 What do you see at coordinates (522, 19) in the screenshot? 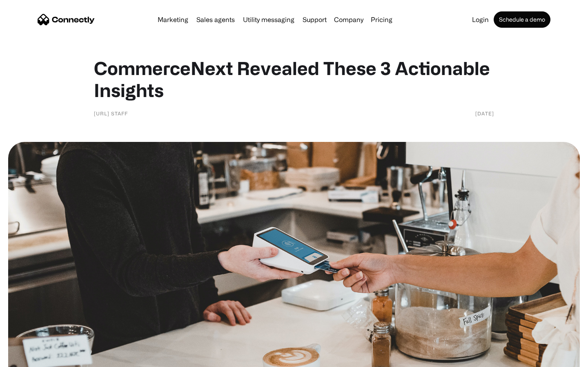
I see `a: Schedule a demo` at bounding box center [522, 19].